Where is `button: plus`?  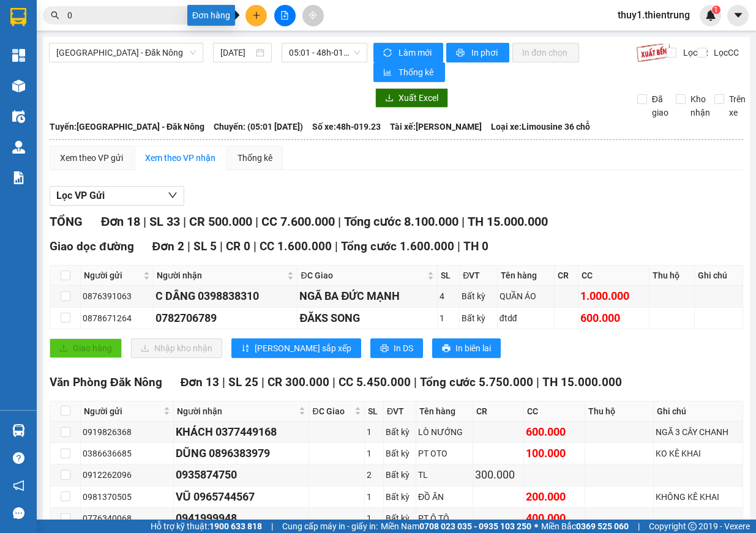 button: plus is located at coordinates (255, 15).